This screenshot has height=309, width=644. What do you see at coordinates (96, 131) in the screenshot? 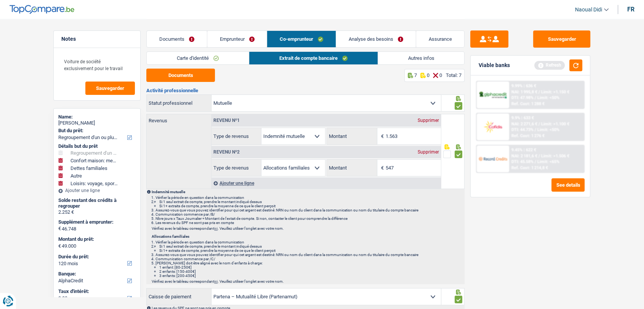
I see `label: But du prêt:` at bounding box center [96, 131].